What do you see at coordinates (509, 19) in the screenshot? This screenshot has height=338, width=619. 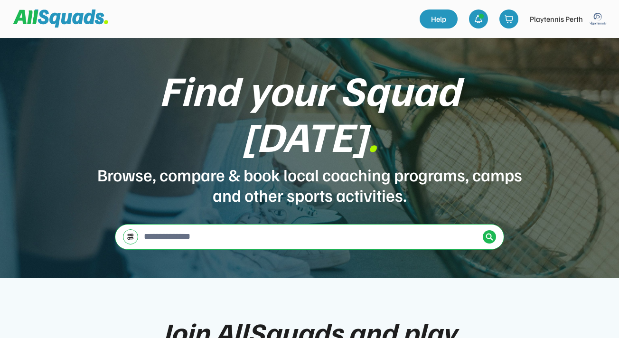 I see `img: shopping-cart-01%20%281%29.svg` at bounding box center [509, 19].